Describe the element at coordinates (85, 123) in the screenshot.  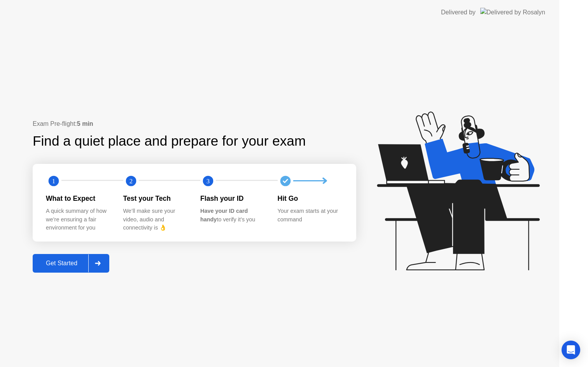
I see `b: 5 min` at that location.